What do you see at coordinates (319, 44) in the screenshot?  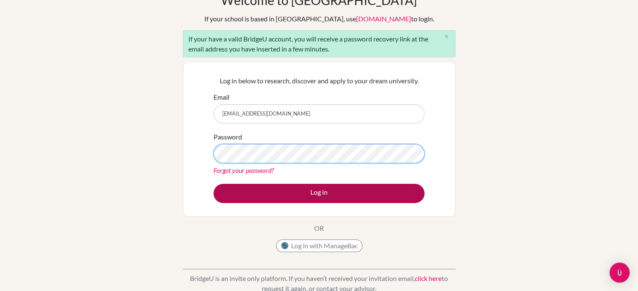 I see `div: If your have a valid BridgeU account, you will receive a password recovery link at the email addr...` at bounding box center [319, 44].